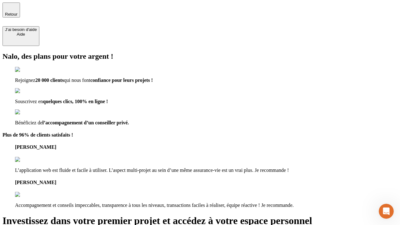 The height and width of the screenshot is (225, 400). I want to click on span: Rejoignez, so click(25, 80).